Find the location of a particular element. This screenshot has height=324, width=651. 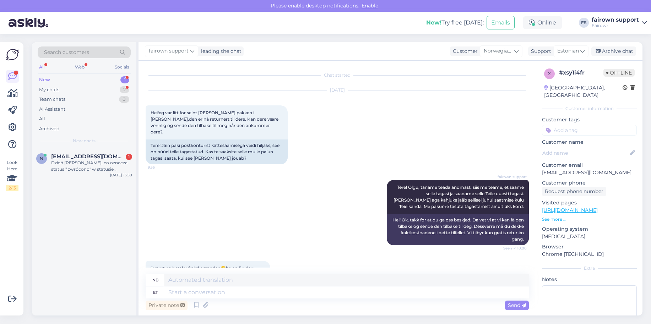

span: n is located at coordinates (42, 158).